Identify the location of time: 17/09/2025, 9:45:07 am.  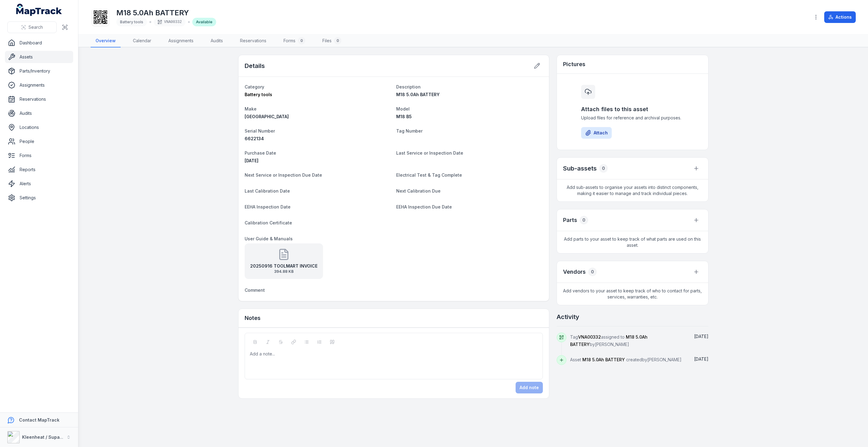
(701, 359).